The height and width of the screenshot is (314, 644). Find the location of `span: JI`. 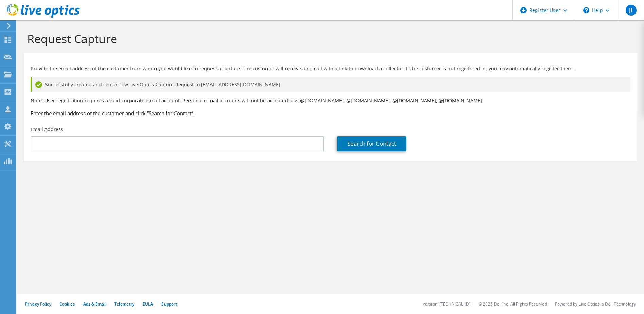

span: JI is located at coordinates (631, 10).